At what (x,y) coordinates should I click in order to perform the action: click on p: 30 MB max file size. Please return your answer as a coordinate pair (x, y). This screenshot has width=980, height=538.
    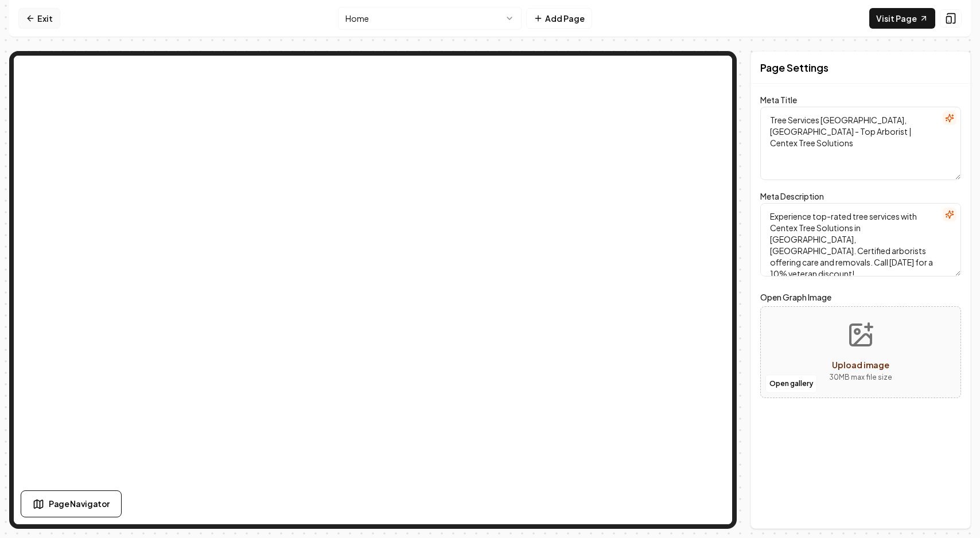
    Looking at the image, I should click on (861, 377).